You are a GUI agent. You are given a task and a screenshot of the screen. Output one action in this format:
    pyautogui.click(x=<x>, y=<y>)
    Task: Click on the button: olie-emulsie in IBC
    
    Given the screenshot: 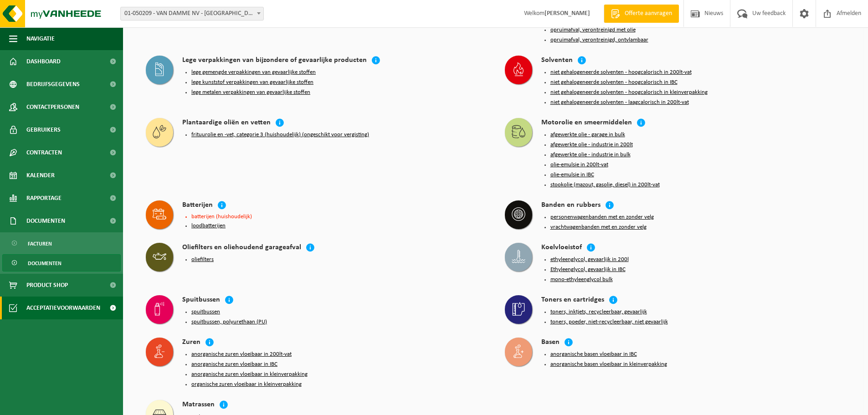 What is the action you would take?
    pyautogui.click(x=572, y=175)
    